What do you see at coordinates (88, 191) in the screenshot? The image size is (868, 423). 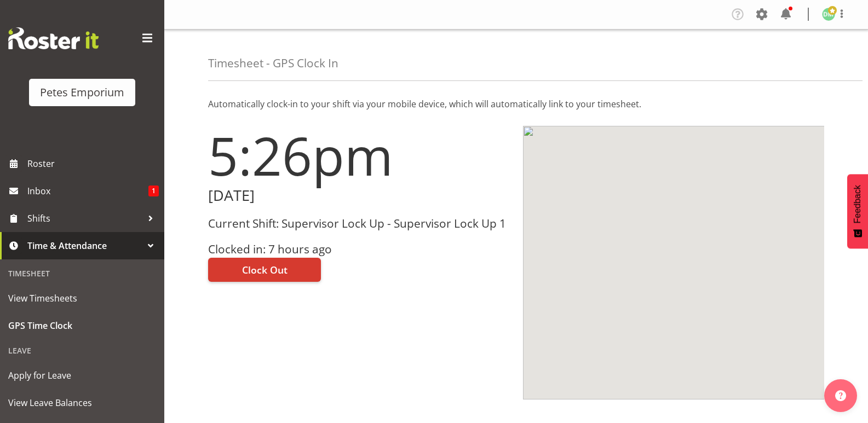 I see `span: Inbox` at bounding box center [88, 191].